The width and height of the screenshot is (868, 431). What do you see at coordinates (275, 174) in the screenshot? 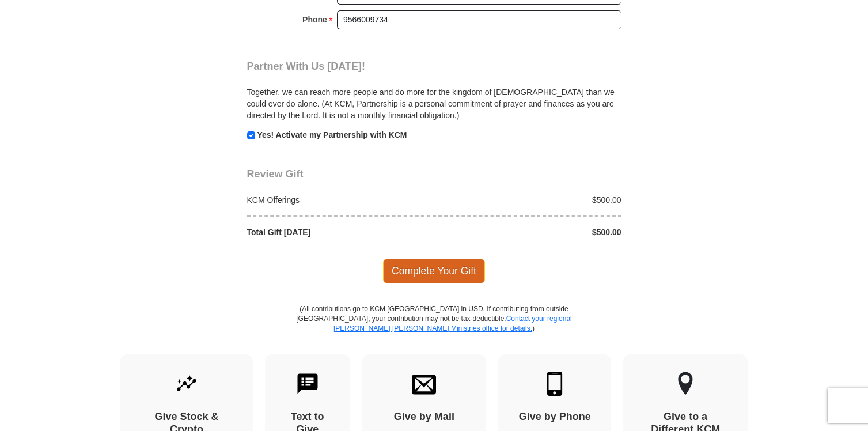
I see `span: Review Gift` at bounding box center [275, 174].